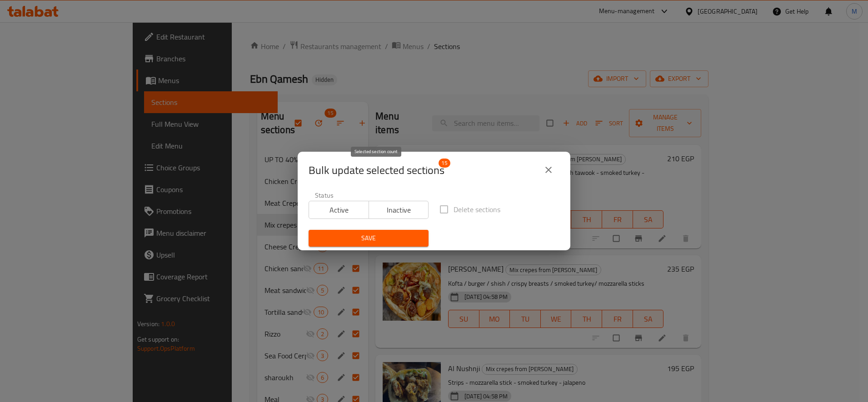 This screenshot has width=868, height=402. I want to click on button: close, so click(549, 170).